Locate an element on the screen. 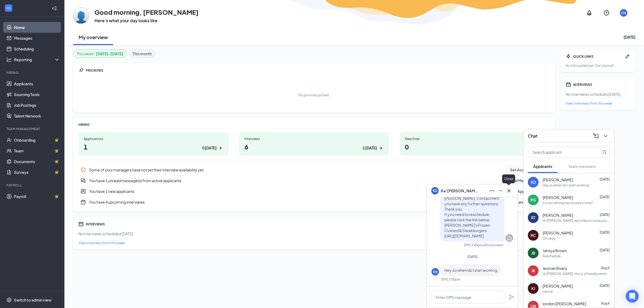 The width and height of the screenshot is (644, 308). div: Team Management is located at coordinates (32, 129).